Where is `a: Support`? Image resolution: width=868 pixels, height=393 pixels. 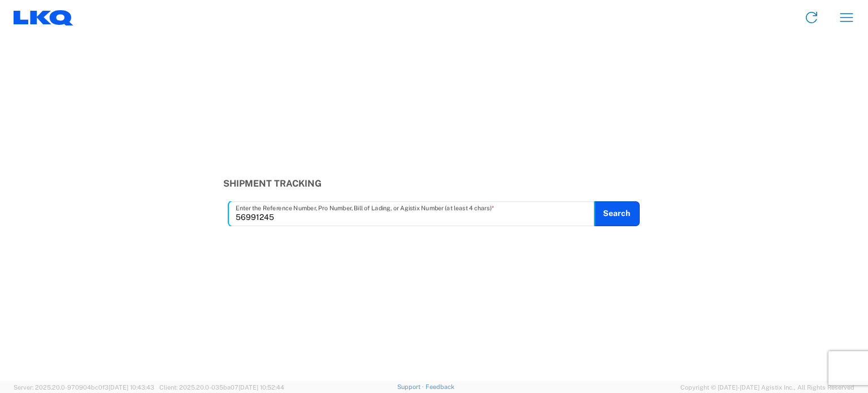
a: Support is located at coordinates (412, 387).